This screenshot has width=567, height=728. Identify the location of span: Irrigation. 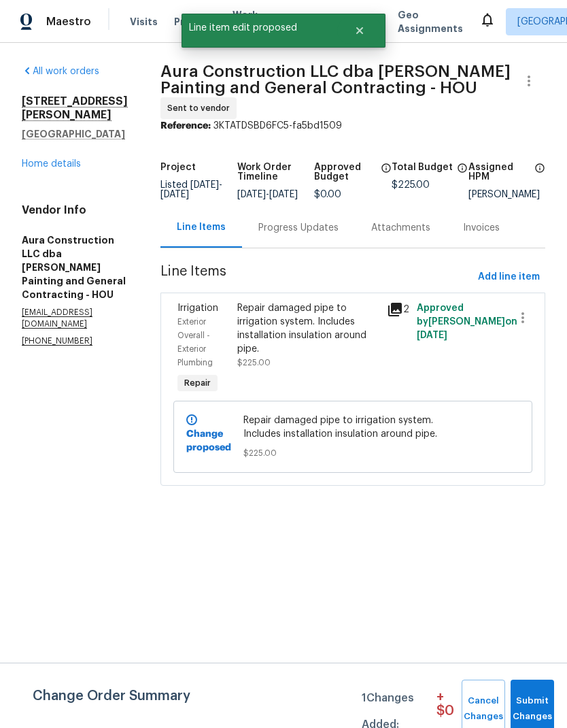
(198, 309).